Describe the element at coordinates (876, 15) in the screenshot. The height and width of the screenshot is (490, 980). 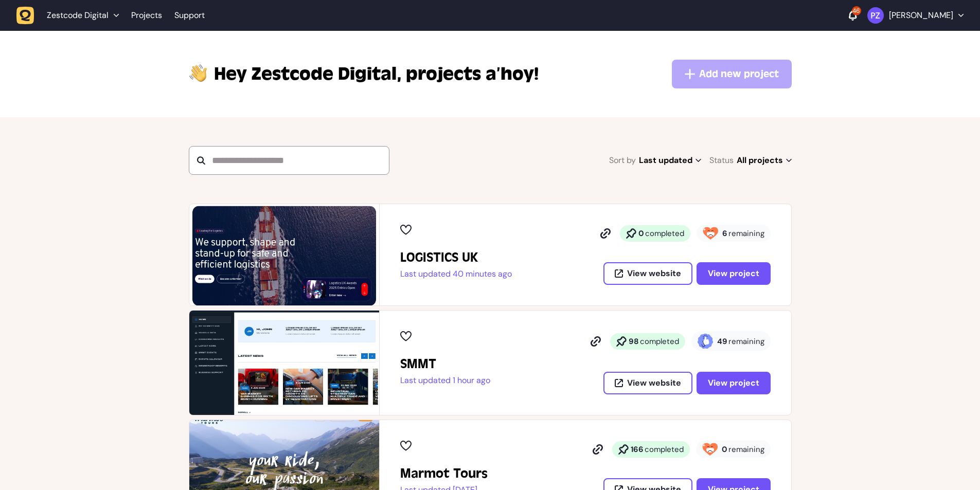
I see `img: Paris Zisis` at that location.